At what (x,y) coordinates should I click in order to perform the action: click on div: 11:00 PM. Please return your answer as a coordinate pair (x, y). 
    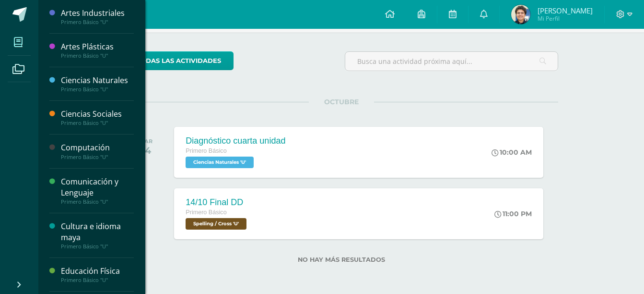
    Looking at the image, I should click on (513, 214).